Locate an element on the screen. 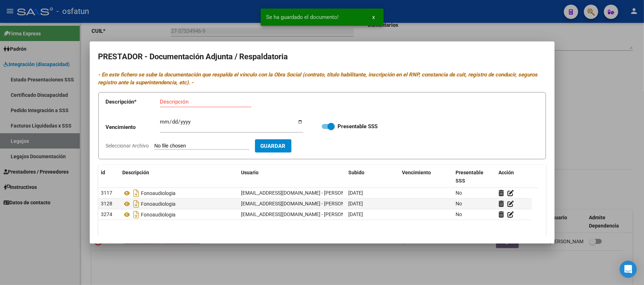 Image resolution: width=644 pixels, height=285 pixels. div: Open Intercom Messenger is located at coordinates (628, 269).